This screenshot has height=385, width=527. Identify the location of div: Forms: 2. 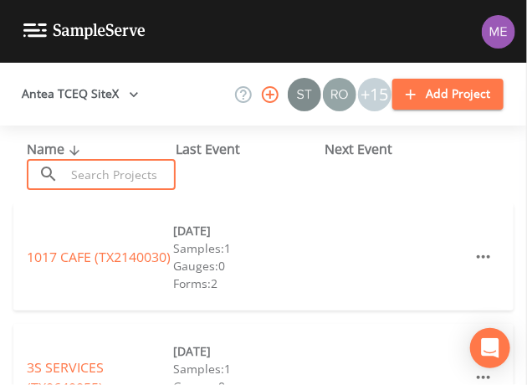
(246, 283).